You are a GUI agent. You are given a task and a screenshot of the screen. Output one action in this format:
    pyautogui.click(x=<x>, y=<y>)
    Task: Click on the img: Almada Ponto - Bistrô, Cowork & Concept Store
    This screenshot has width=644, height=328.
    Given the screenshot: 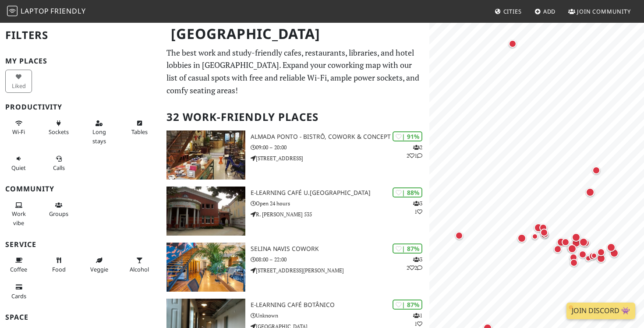 What is the action you would take?
    pyautogui.click(x=206, y=155)
    